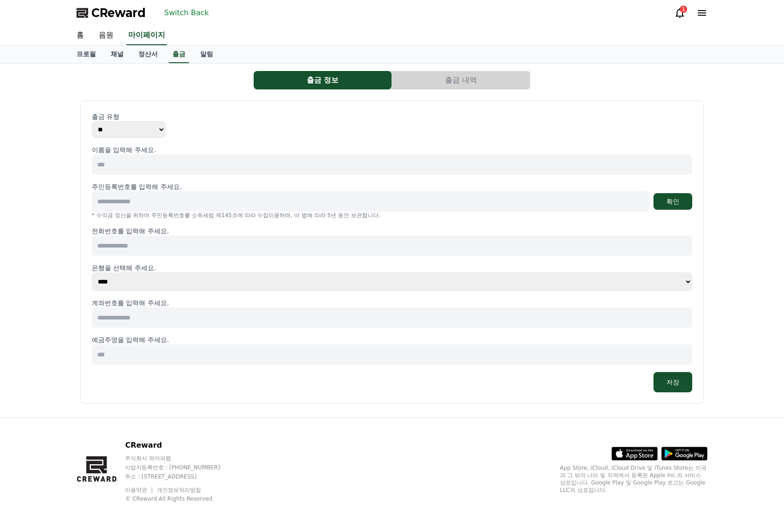 The width and height of the screenshot is (784, 532). Describe the element at coordinates (684, 9) in the screenshot. I see `div: 1` at that location.